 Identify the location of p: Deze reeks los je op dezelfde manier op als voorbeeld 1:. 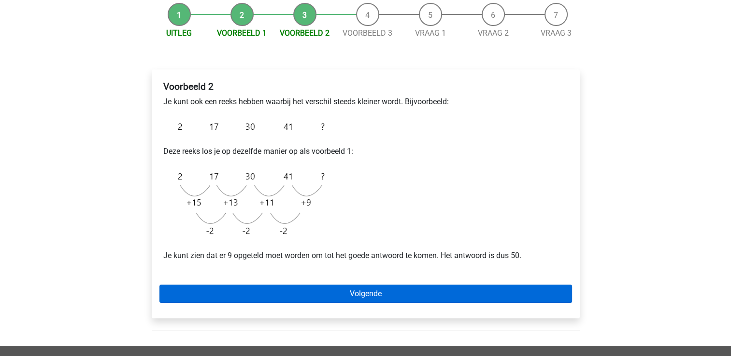
(366, 152).